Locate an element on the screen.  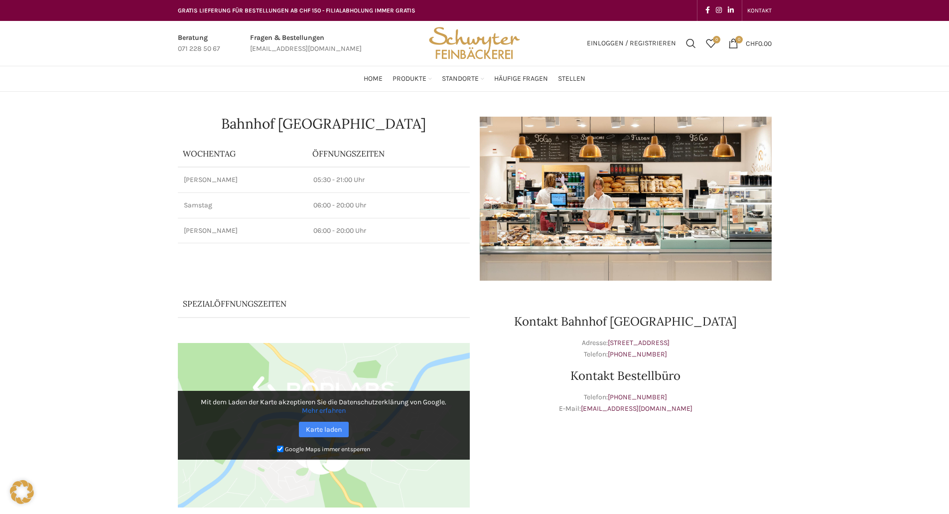
a: Häufige Fragen is located at coordinates (521, 79).